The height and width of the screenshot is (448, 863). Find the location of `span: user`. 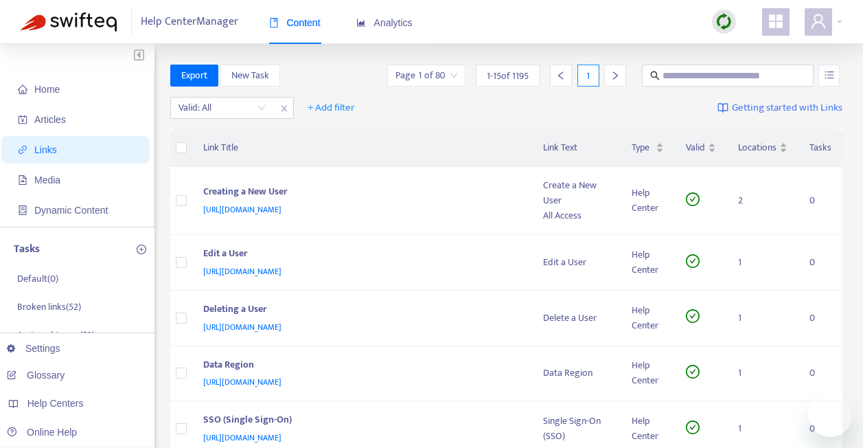

span: user is located at coordinates (818, 21).